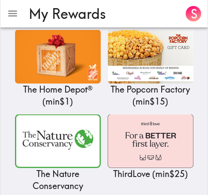 Image resolution: width=208 pixels, height=195 pixels. Describe the element at coordinates (58, 141) in the screenshot. I see `img: The Nature Conservancy` at that location.